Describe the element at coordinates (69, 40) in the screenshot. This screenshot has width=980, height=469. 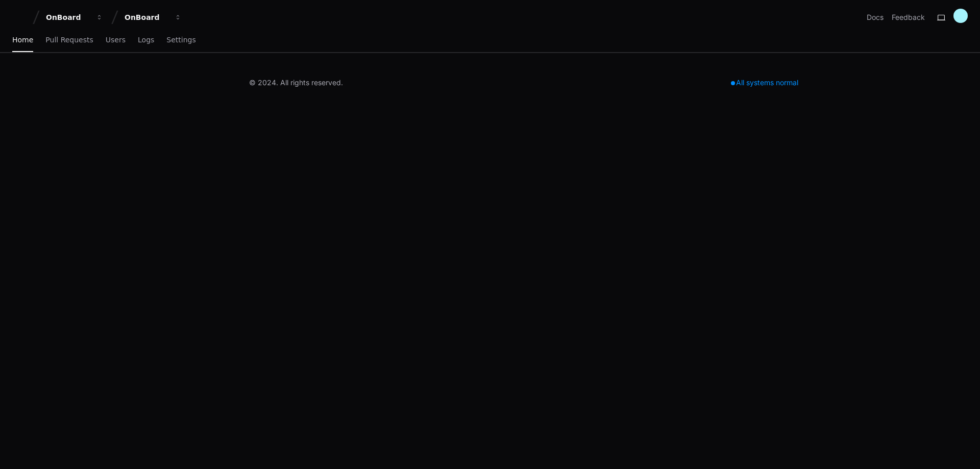
I see `a: Pull Requests` at that location.